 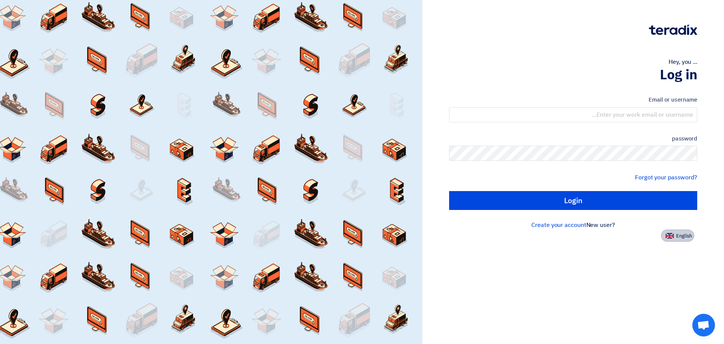 I want to click on font: Forgot your password?, so click(x=666, y=177).